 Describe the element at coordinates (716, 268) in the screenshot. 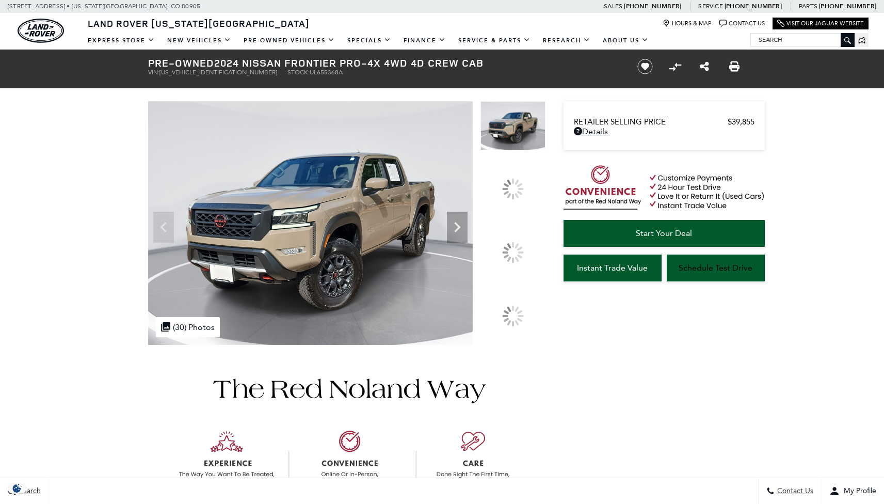

I see `a: Schedule Test Drive` at that location.